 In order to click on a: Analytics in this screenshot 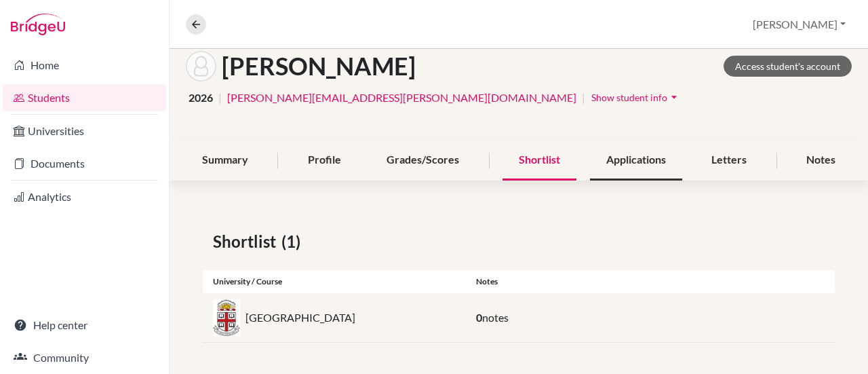, I will do `click(84, 197)`.